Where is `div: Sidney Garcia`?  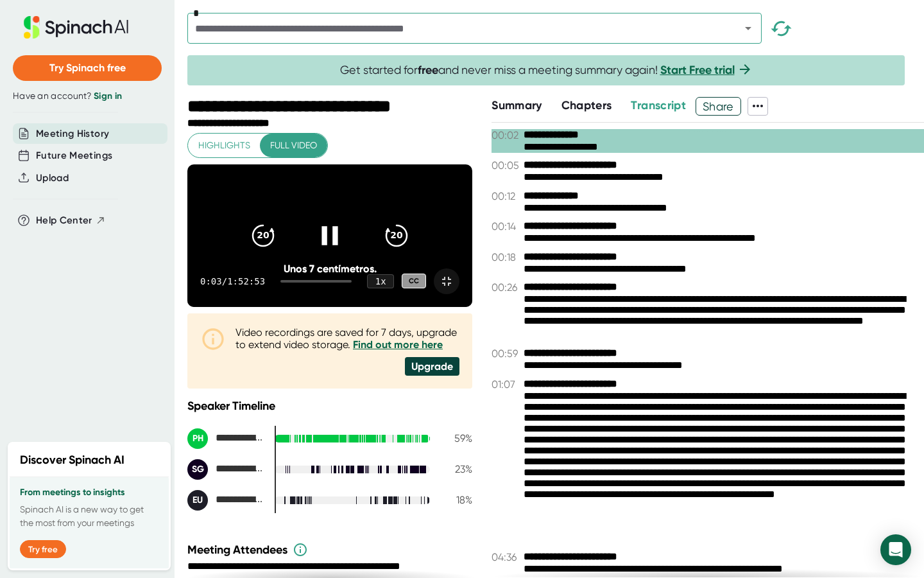 div: Sidney Garcia is located at coordinates (226, 470).